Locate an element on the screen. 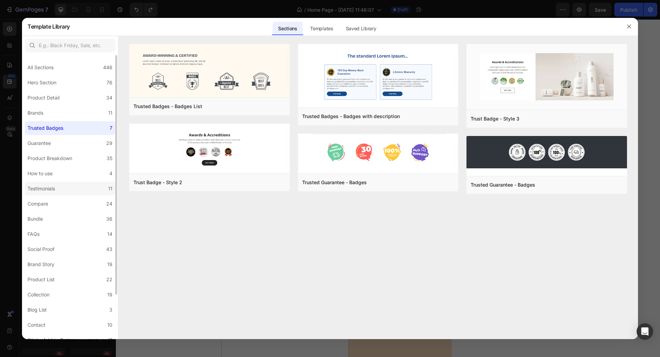 The image size is (660, 357). p: 🚚 Coast to Coast is located at coordinates (220, 135).